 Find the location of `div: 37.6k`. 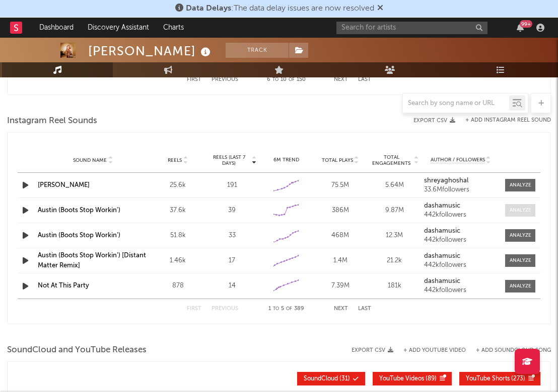

div: 37.6k is located at coordinates (177, 210).